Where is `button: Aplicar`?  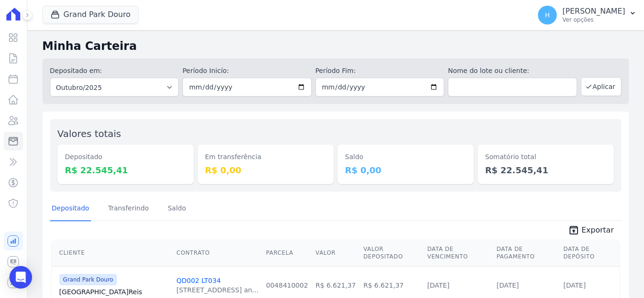 button: Aplicar is located at coordinates (601, 87).